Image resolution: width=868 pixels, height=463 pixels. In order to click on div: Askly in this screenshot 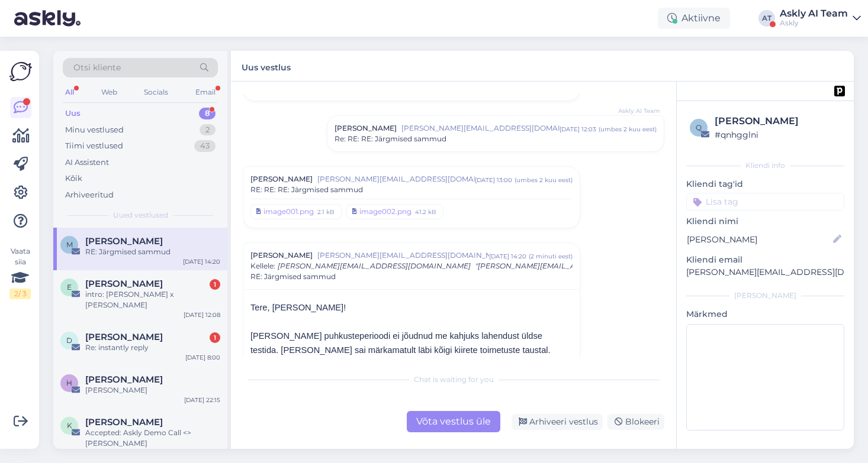, I will do `click(814, 23)`.